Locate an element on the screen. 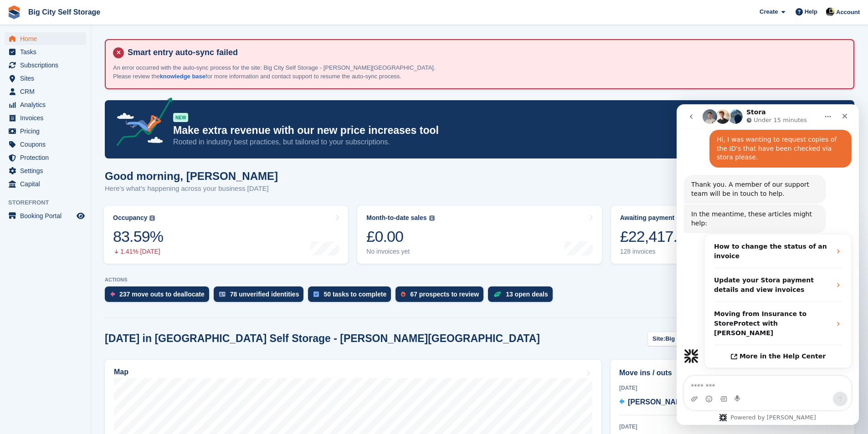 Image resolution: width=868 pixels, height=434 pixels. span: Booking Portal is located at coordinates (47, 216).